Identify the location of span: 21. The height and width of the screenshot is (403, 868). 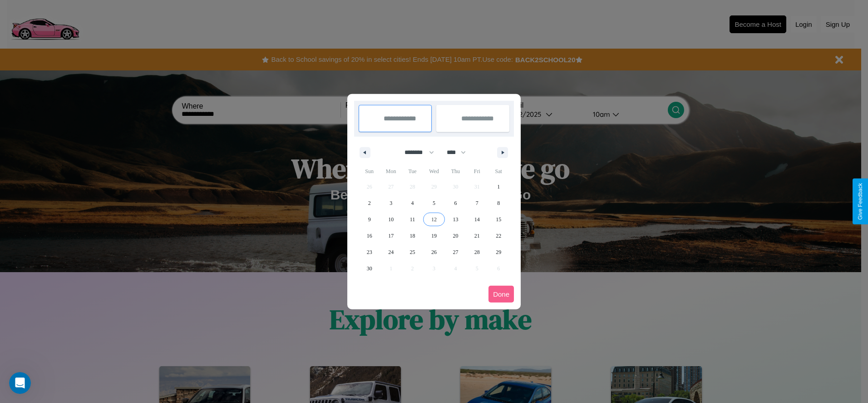
(477, 236).